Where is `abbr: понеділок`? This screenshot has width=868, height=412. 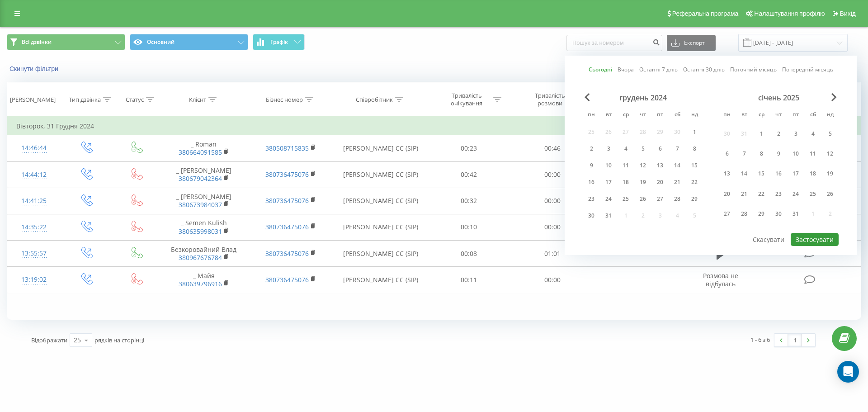 abbr: понеділок is located at coordinates (726, 115).